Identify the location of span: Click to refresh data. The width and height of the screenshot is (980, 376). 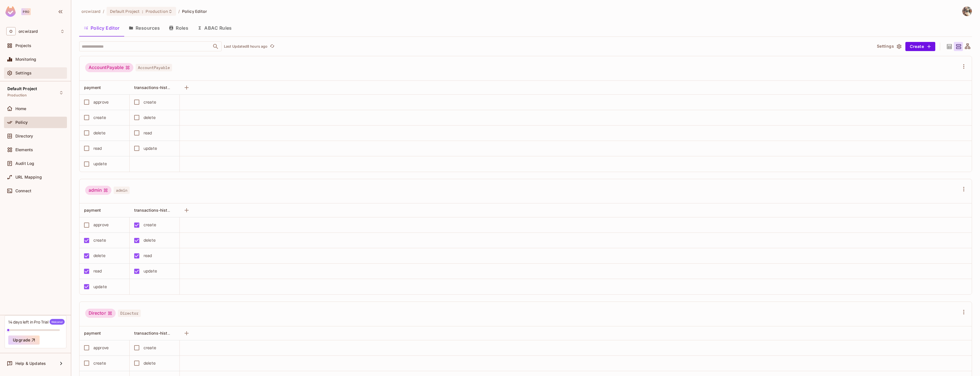
(271, 46).